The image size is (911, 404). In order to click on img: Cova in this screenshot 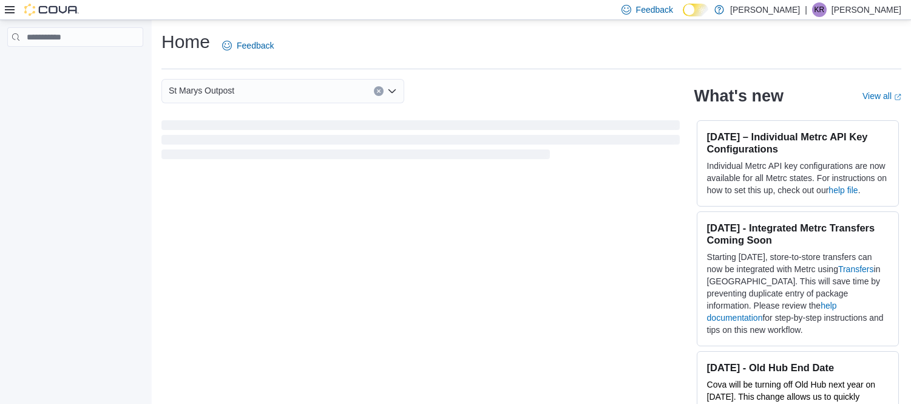, I will do `click(52, 10)`.